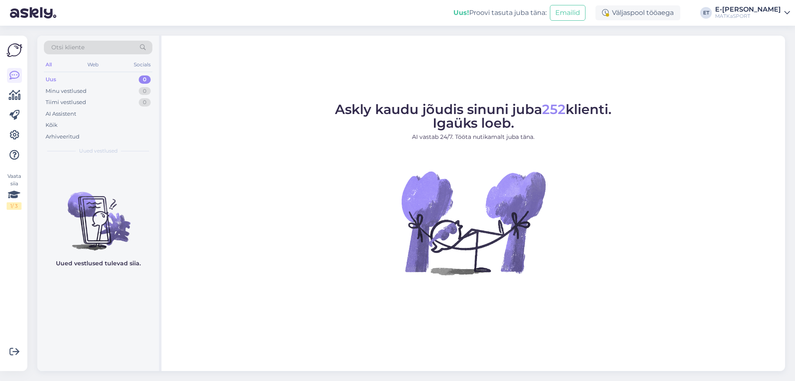  Describe the element at coordinates (66, 91) in the screenshot. I see `div: Minu vestlused` at that location.